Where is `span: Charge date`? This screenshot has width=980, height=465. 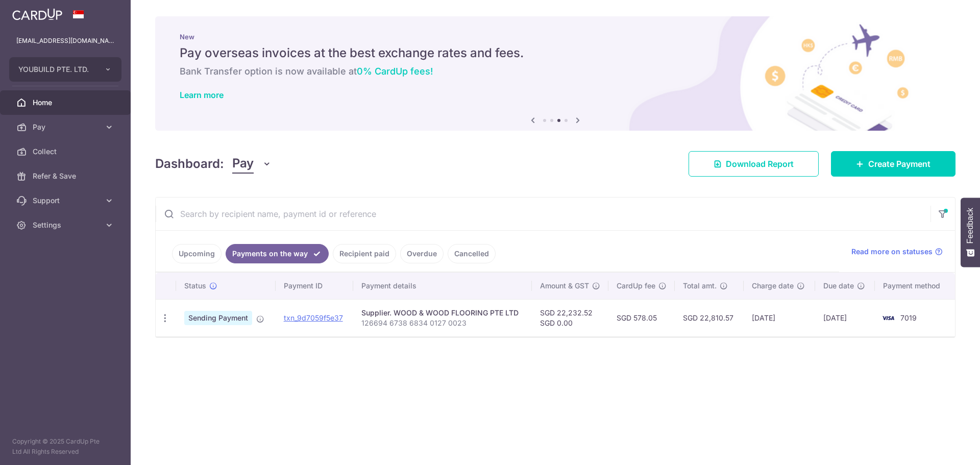
span: Charge date is located at coordinates (773, 286).